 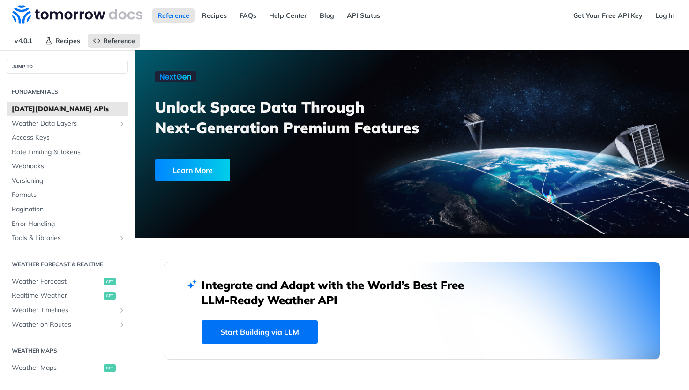 I want to click on a: Weather Mapsget, so click(x=68, y=368).